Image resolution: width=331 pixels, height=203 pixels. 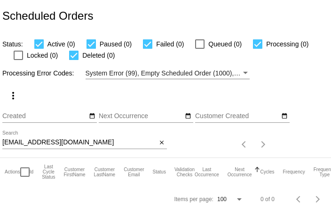 I want to click on button: Change sorting for Frequency, so click(x=293, y=172).